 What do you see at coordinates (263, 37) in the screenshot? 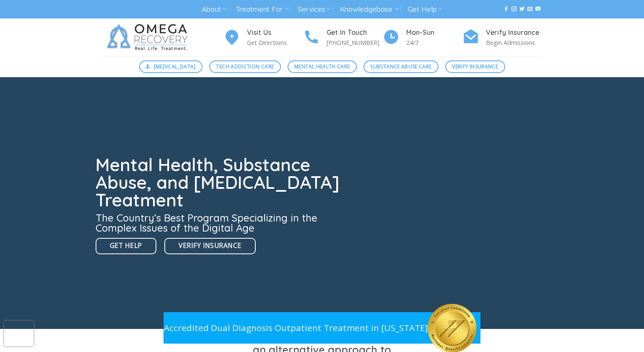
I see `a: Visit Us Get Directions` at bounding box center [263, 37].